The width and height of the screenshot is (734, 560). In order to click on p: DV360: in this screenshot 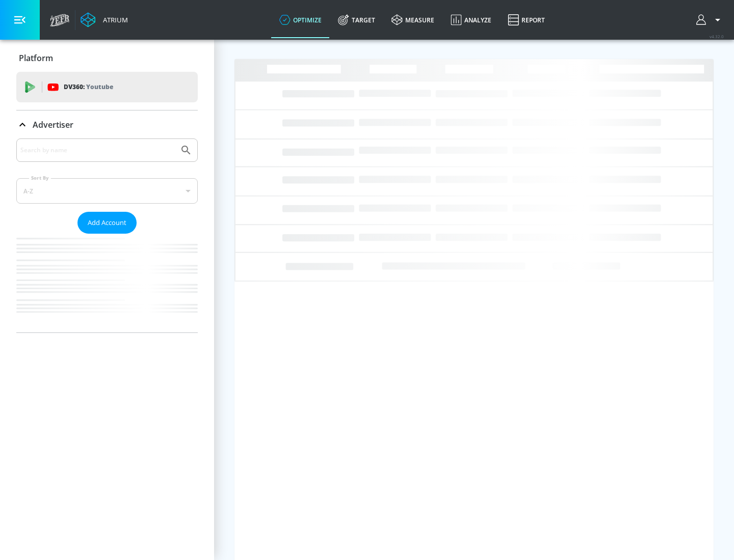, I will do `click(88, 87)`.